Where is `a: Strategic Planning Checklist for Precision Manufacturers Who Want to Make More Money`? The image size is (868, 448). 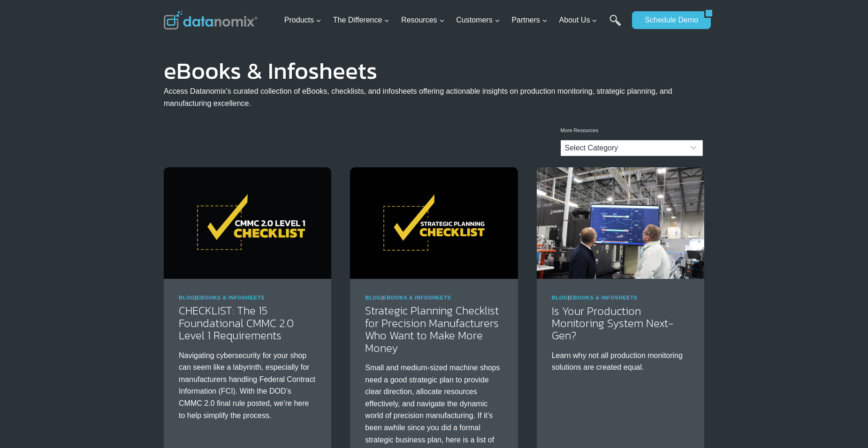
a: Strategic Planning Checklist for Precision Manufacturers Who Want to Make More Money is located at coordinates (432, 329).